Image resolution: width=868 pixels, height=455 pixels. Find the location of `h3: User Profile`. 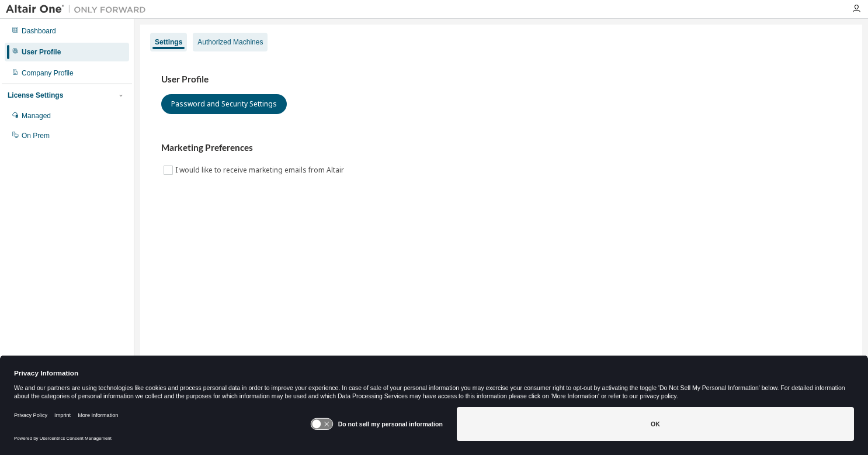

h3: User Profile is located at coordinates (501, 79).